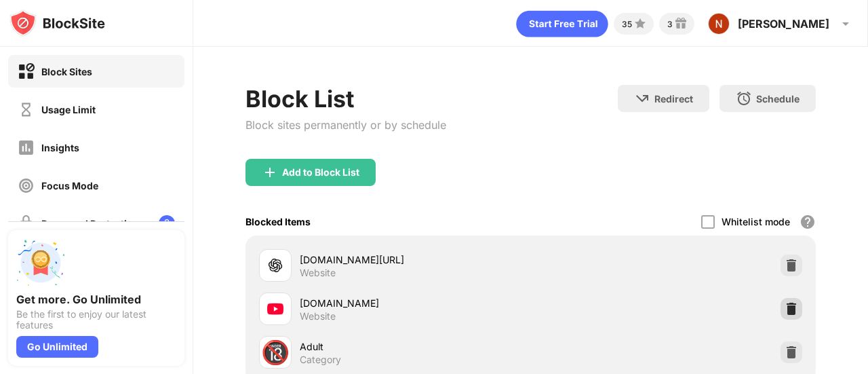 The height and width of the screenshot is (374, 868). Describe the element at coordinates (755, 221) in the screenshot. I see `div: Whitelist mode` at that location.